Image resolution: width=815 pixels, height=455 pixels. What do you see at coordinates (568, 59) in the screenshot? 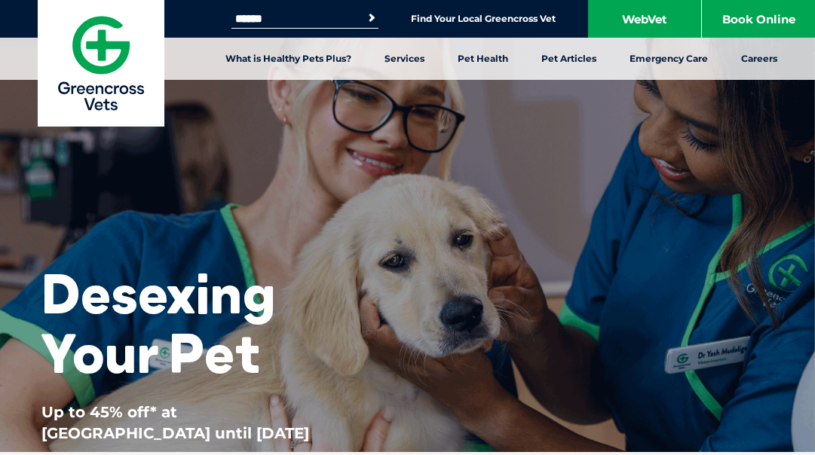
I see `a: Pet Articles` at bounding box center [568, 59].